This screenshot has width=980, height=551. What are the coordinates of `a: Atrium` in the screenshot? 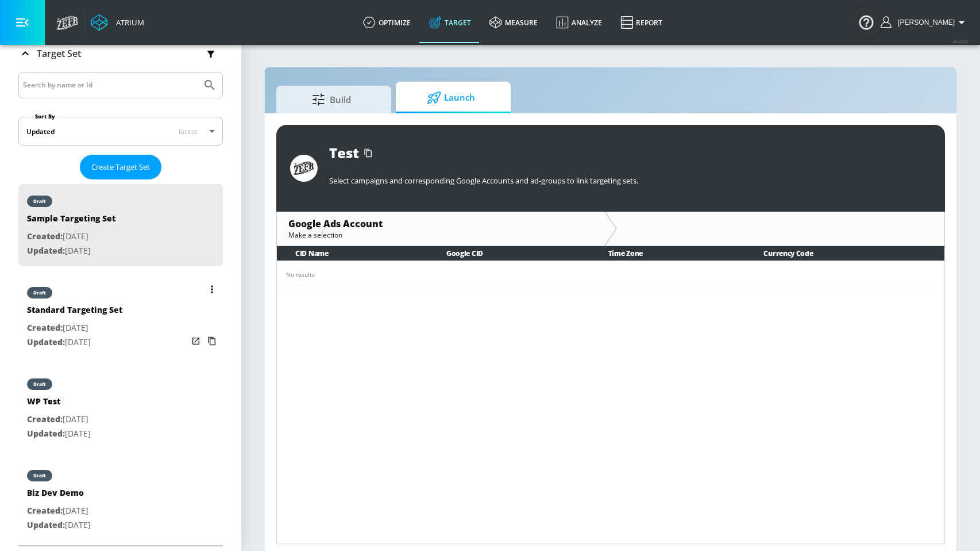 It's located at (117, 22).